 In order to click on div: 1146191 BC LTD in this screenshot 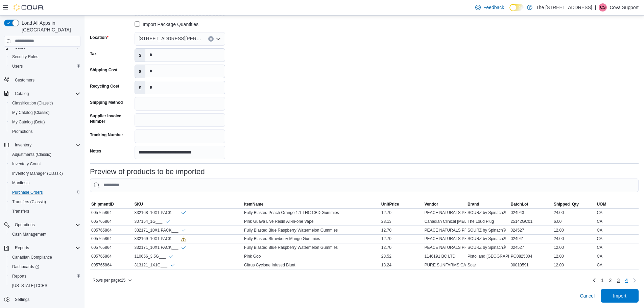, I will do `click(444, 257)`.